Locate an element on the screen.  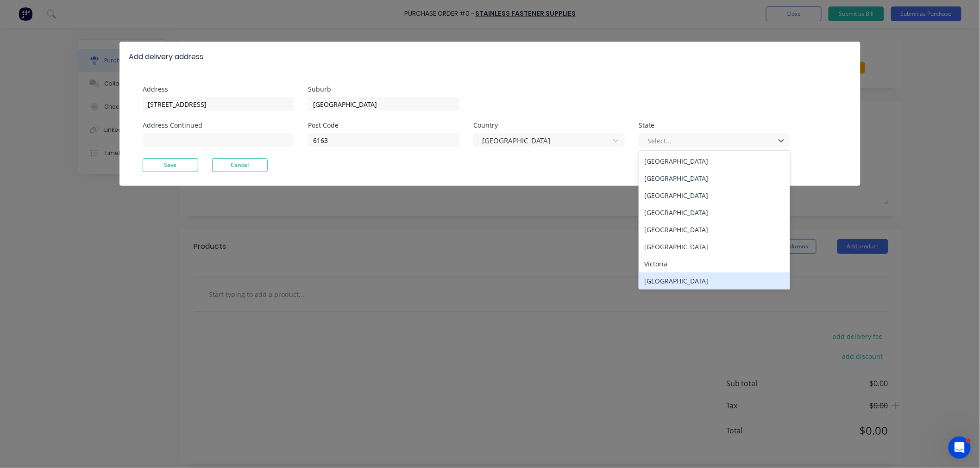
button: Save is located at coordinates (170, 165).